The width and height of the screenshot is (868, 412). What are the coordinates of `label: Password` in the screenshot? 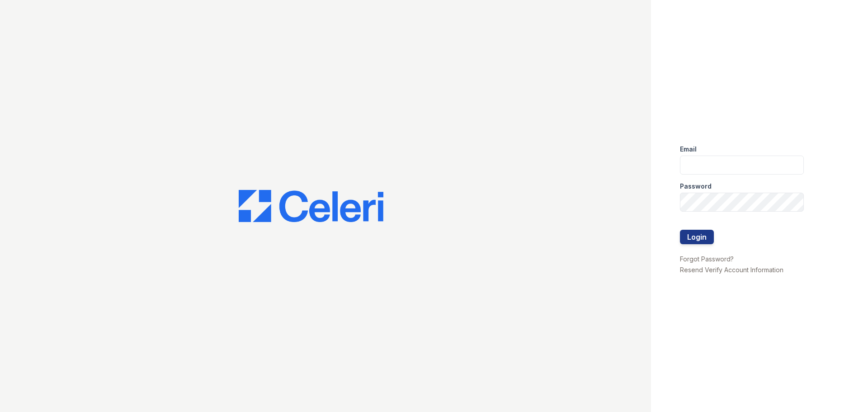 It's located at (696, 186).